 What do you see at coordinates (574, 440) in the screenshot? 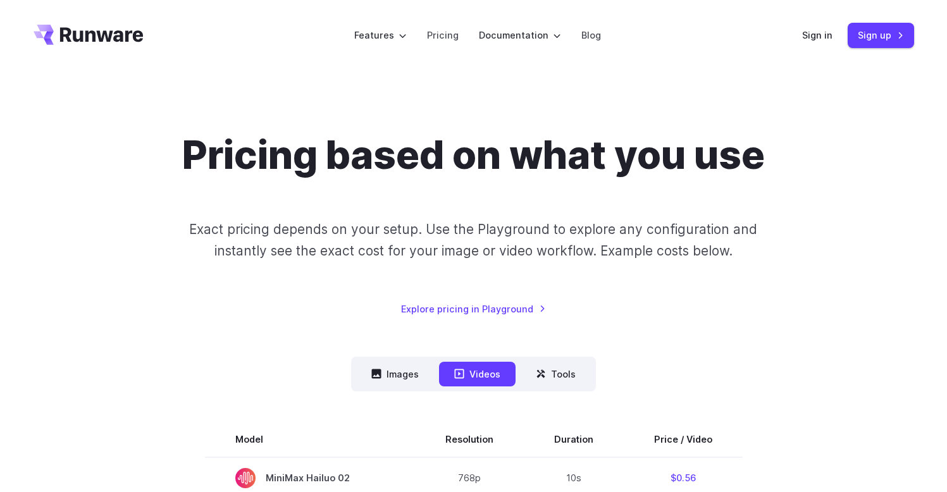
I see `th: Duration` at bounding box center [574, 440].